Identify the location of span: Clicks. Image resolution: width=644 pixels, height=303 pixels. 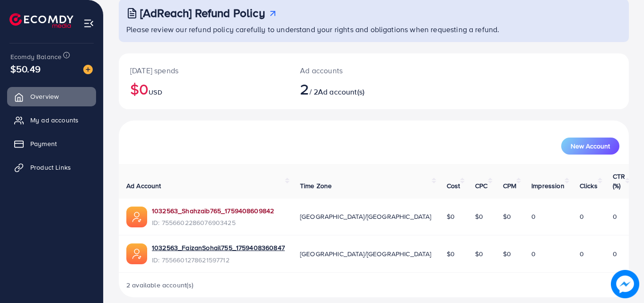
(588, 186).